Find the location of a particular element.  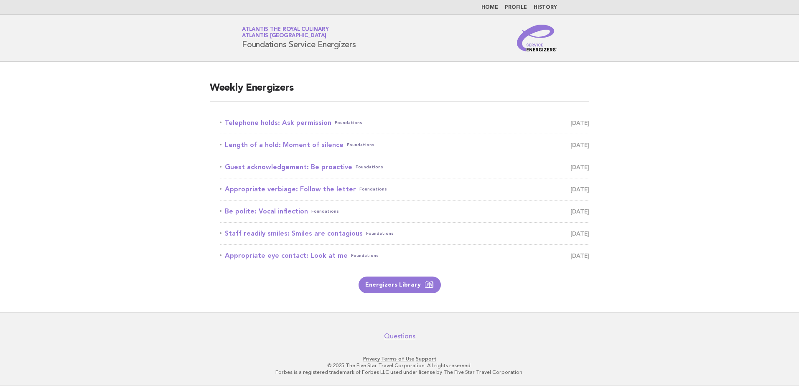

a: Terms of Use is located at coordinates (398, 359).